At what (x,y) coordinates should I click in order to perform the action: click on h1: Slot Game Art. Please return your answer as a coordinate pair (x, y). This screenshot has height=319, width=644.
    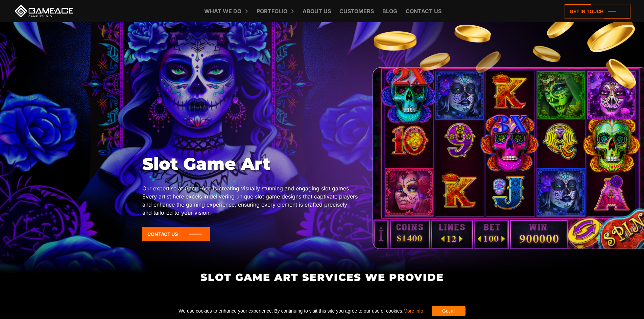
    Looking at the image, I should click on (250, 164).